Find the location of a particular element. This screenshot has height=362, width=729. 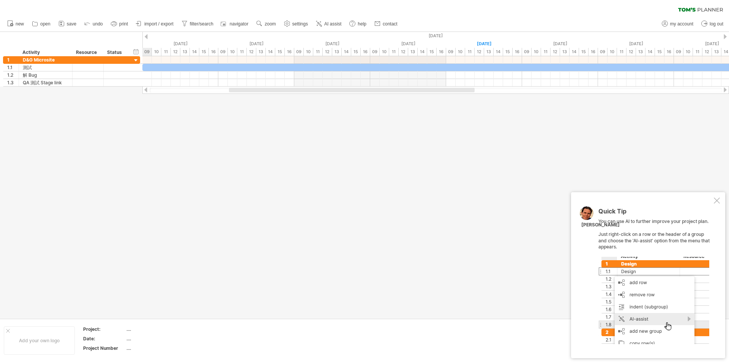

div: 1.1 is located at coordinates (13, 67).